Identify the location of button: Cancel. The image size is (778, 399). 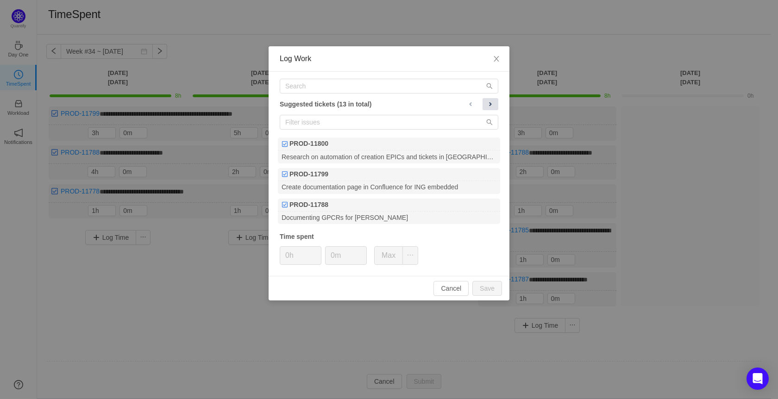
(451, 288).